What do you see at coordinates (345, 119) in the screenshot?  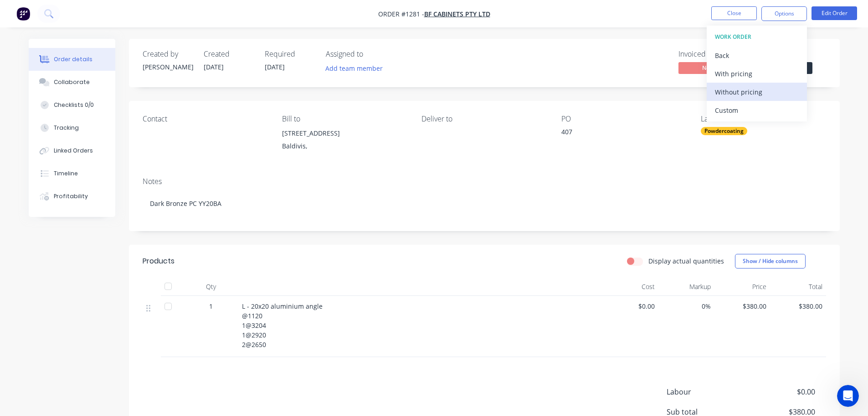 I see `div: Bill to` at bounding box center [345, 119].